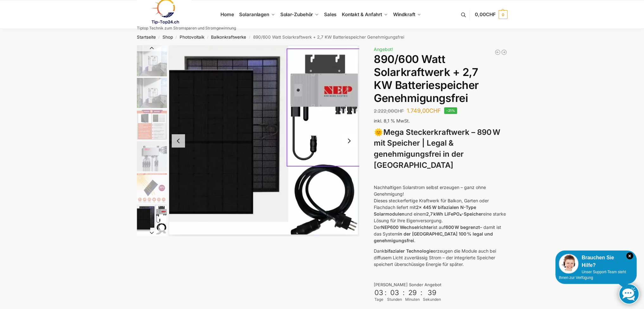 Image resolution: width=644 pixels, height=309 pixels. I want to click on span: inkl. 8,1 % MwSt., so click(392, 121).